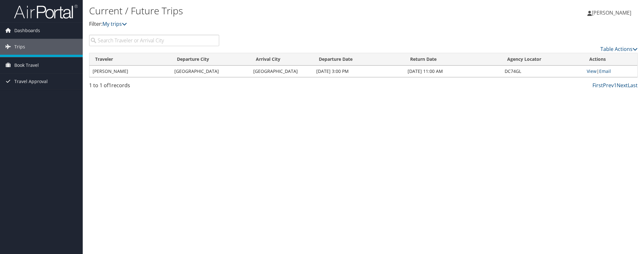  What do you see at coordinates (27, 65) in the screenshot?
I see `span: Book Travel` at bounding box center [27, 65].